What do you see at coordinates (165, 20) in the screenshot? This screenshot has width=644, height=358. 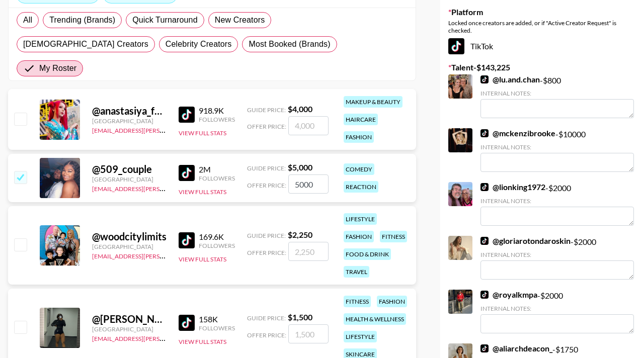 I see `span: Quick Turnaround` at bounding box center [165, 20].